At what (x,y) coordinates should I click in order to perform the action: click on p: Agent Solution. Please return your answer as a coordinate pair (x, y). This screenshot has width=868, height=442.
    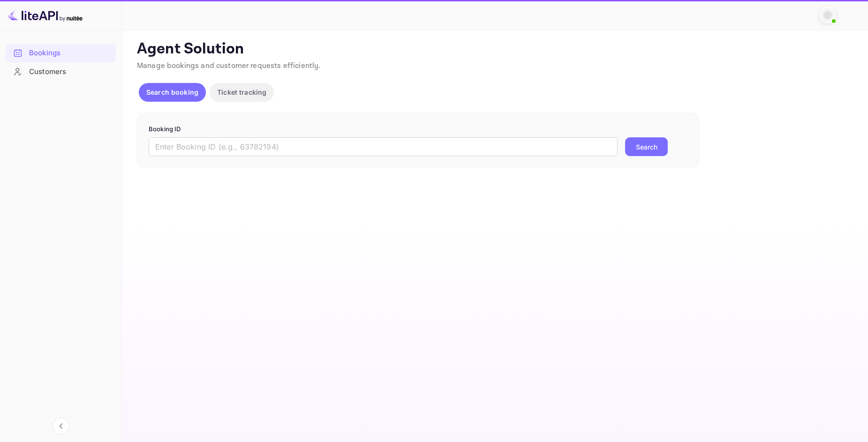
    Looking at the image, I should click on (494, 49).